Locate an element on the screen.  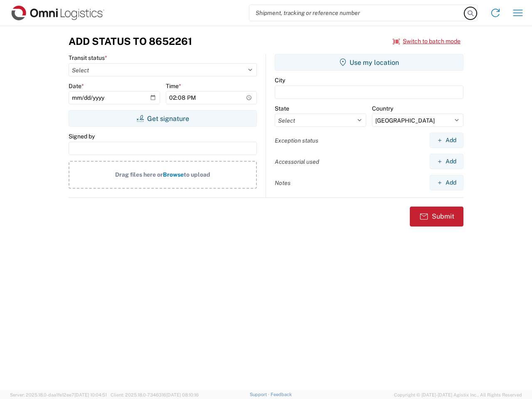
button: Use my location is located at coordinates (369, 62).